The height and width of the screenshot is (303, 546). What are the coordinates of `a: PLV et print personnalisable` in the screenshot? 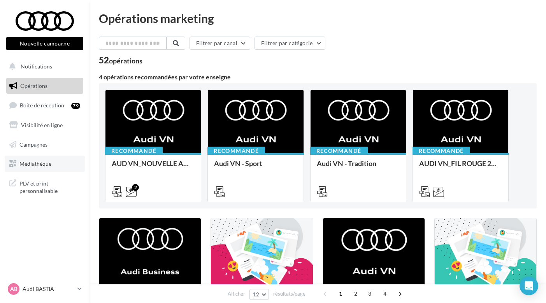 It's located at (45, 186).